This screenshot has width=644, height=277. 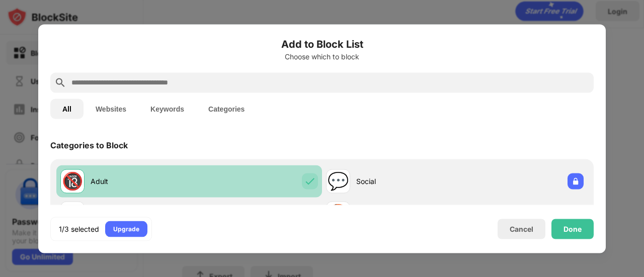 What do you see at coordinates (226, 109) in the screenshot?
I see `button: Categories` at bounding box center [226, 109].